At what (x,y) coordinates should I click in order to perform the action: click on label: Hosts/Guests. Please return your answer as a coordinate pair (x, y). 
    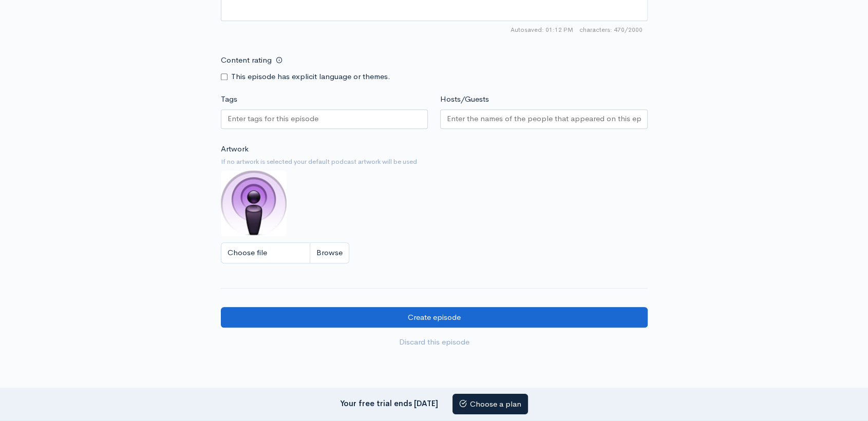
    Looking at the image, I should click on (464, 99).